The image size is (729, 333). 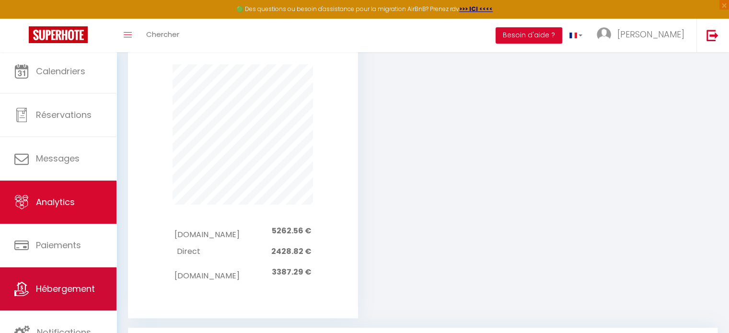 What do you see at coordinates (64, 115) in the screenshot?
I see `span: Réservations` at bounding box center [64, 115].